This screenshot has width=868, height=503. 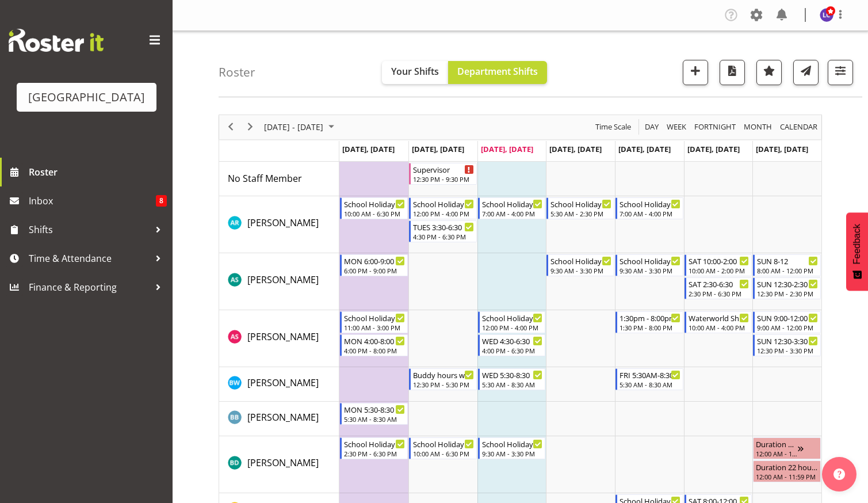 I want to click on td: Ben Wyatt resource, so click(x=278, y=384).